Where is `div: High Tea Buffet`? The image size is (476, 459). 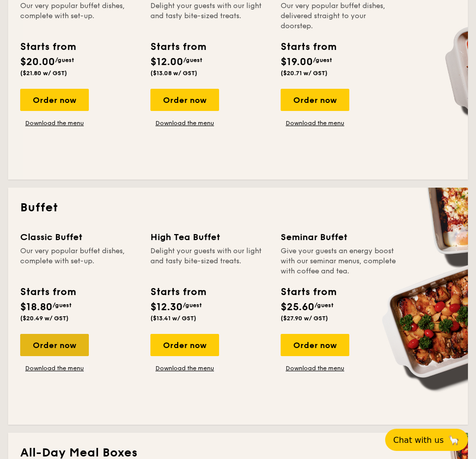
div: High Tea Buffet is located at coordinates (210, 237).